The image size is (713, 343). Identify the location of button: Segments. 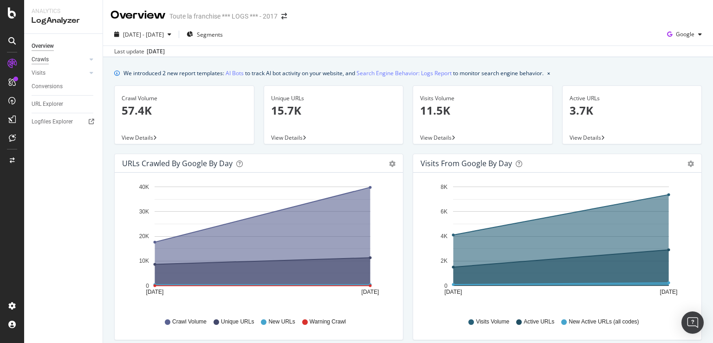
(205, 34).